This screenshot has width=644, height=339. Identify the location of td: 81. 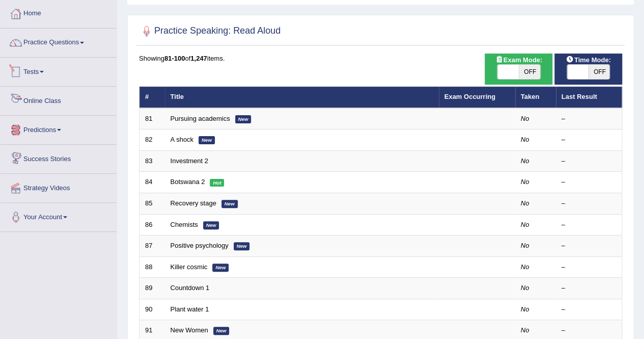
(152, 119).